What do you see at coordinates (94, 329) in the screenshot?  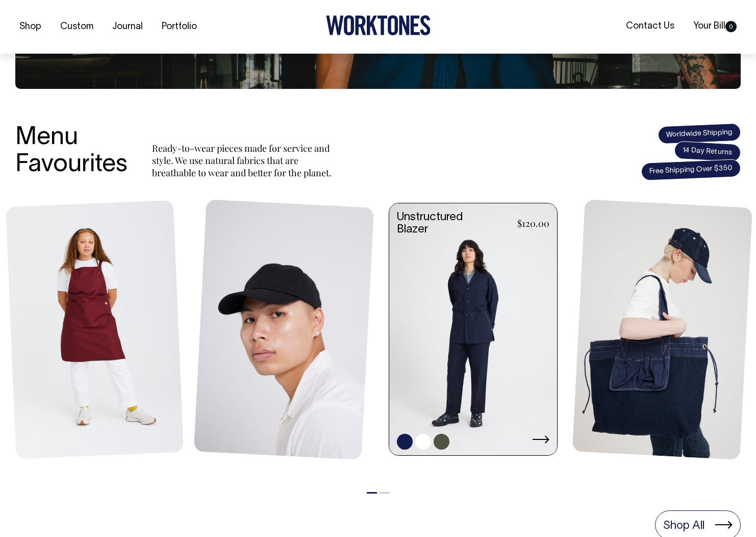 I see `img: Mo Apron` at bounding box center [94, 329].